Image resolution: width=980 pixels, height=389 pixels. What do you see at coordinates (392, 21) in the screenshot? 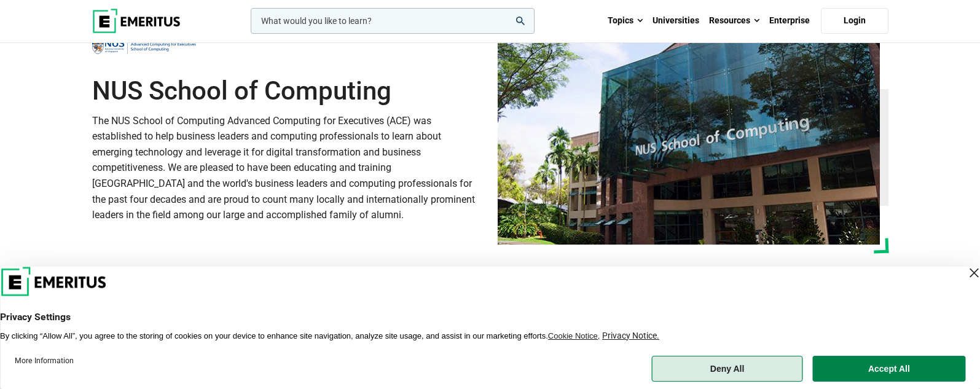
I see `input: woocommerce-product-search-field-0` at bounding box center [392, 21].